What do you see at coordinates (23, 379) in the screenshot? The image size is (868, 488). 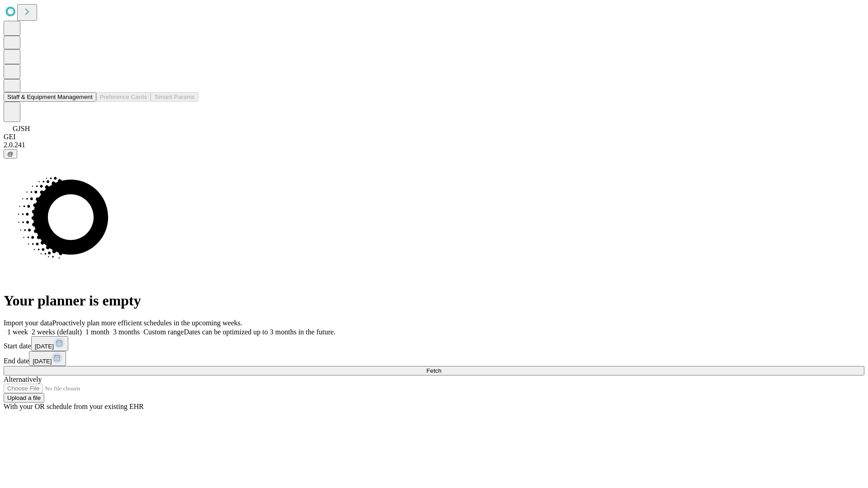 I see `span: Alternatively` at bounding box center [23, 379].